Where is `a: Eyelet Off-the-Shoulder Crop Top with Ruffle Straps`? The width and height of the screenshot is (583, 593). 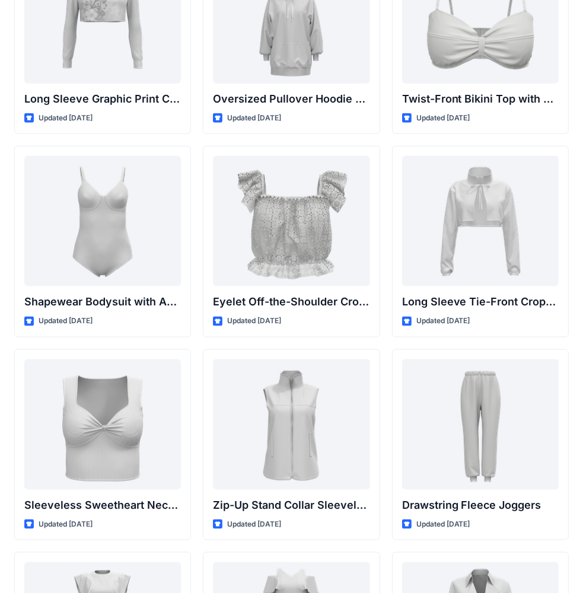 a: Eyelet Off-the-Shoulder Crop Top with Ruffle Straps is located at coordinates (291, 221).